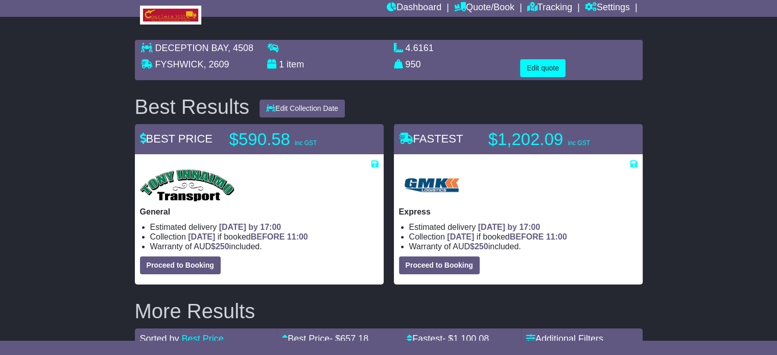 The image size is (777, 355). What do you see at coordinates (176, 138) in the screenshot?
I see `span: BEST PRICE` at bounding box center [176, 138].